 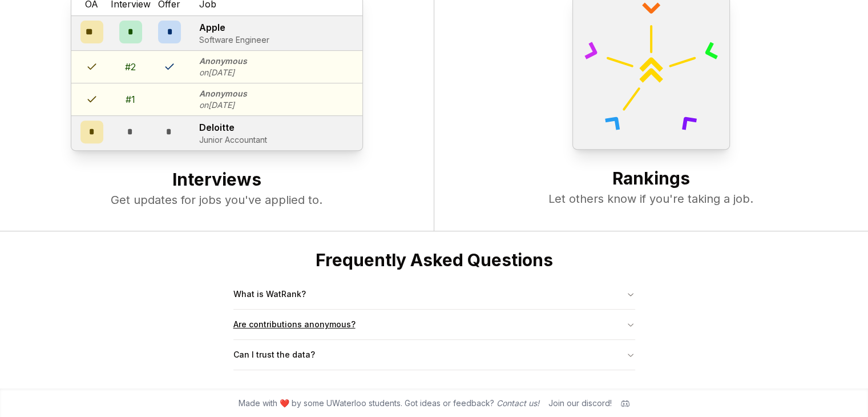 I want to click on h2: Frequently Asked Questions, so click(x=434, y=260).